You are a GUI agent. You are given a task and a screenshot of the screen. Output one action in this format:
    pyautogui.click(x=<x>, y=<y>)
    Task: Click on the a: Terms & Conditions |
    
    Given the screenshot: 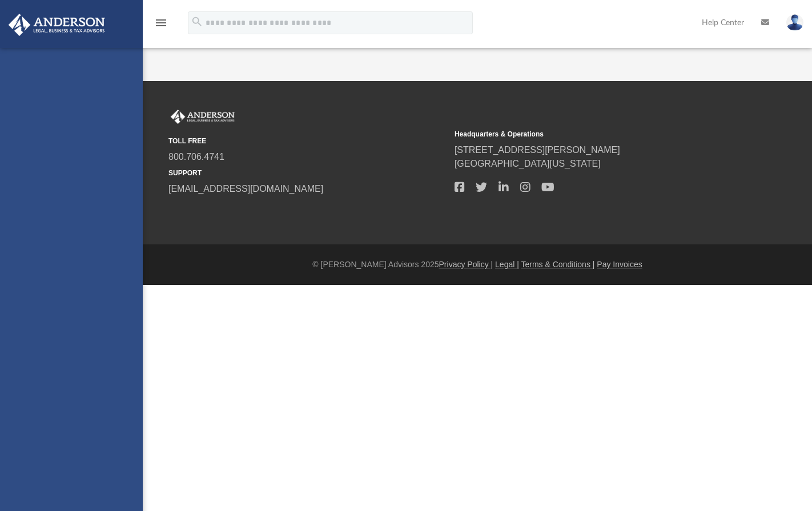 What is the action you would take?
    pyautogui.click(x=558, y=264)
    